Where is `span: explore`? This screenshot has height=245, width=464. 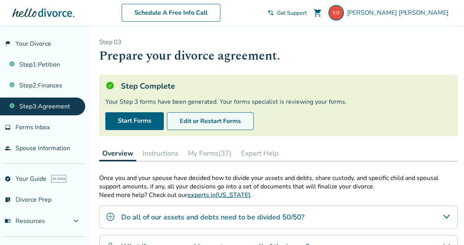 span: explore is located at coordinates (8, 179).